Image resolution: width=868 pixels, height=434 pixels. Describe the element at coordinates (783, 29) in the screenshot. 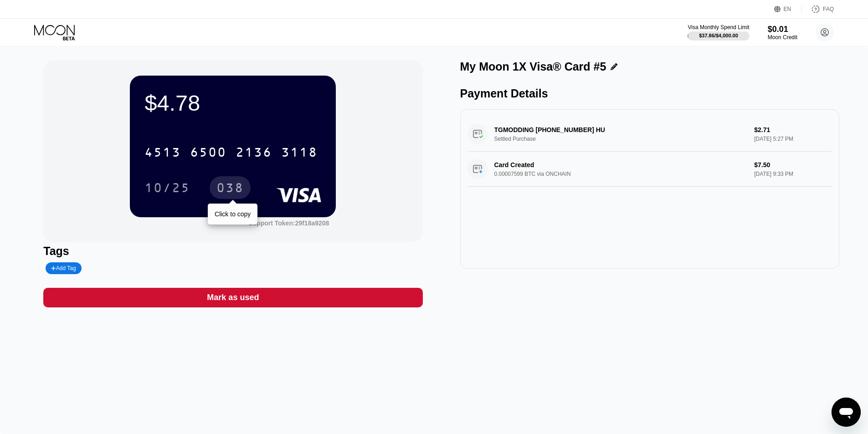

I see `div: $0.01` at that location.